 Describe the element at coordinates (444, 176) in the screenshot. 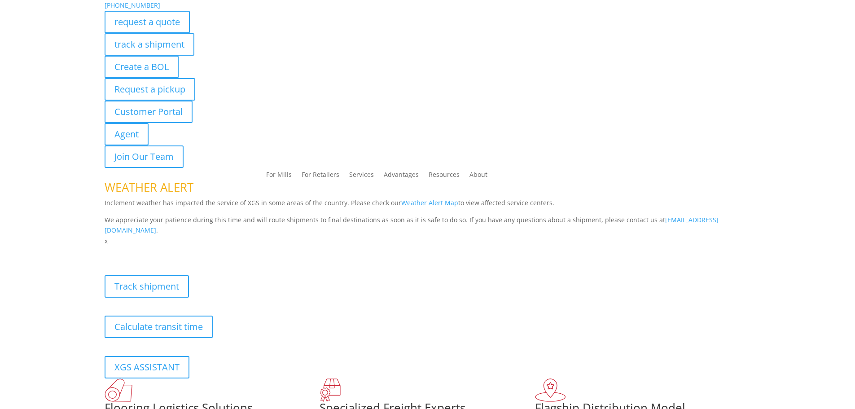

I see `a: Resources` at that location.